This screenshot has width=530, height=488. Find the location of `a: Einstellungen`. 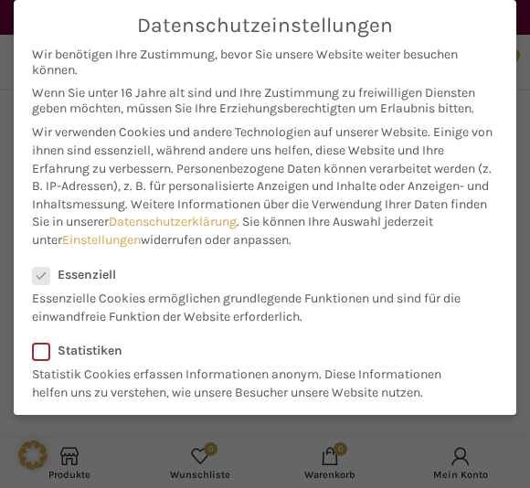

a: Einstellungen is located at coordinates (101, 239).